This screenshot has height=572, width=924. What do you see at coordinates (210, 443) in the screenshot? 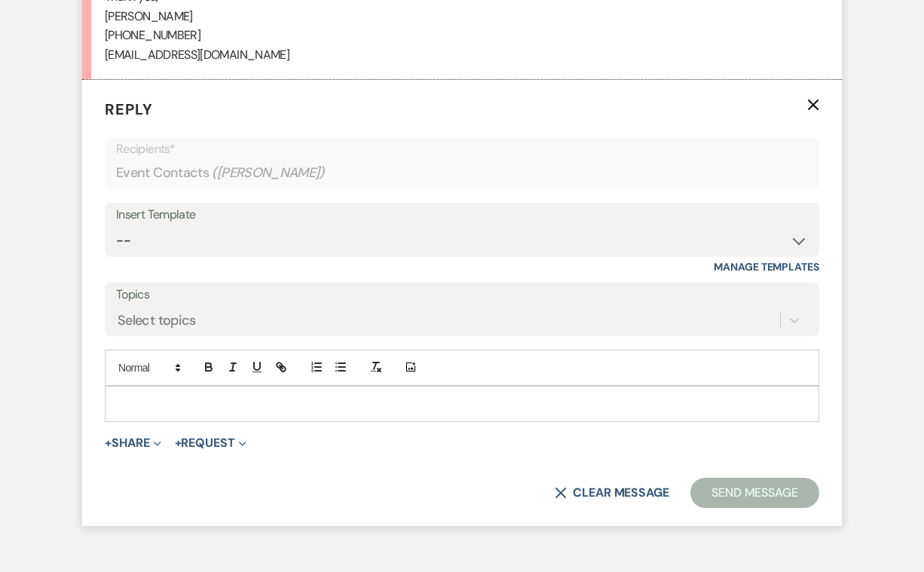
I see `button: Request` at bounding box center [210, 443].